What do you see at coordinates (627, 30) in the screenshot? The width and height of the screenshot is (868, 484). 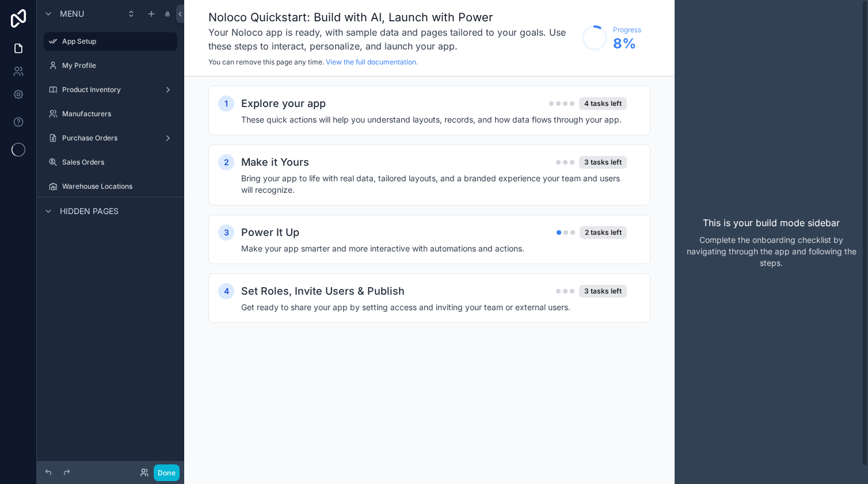 I see `span: Progress` at bounding box center [627, 30].